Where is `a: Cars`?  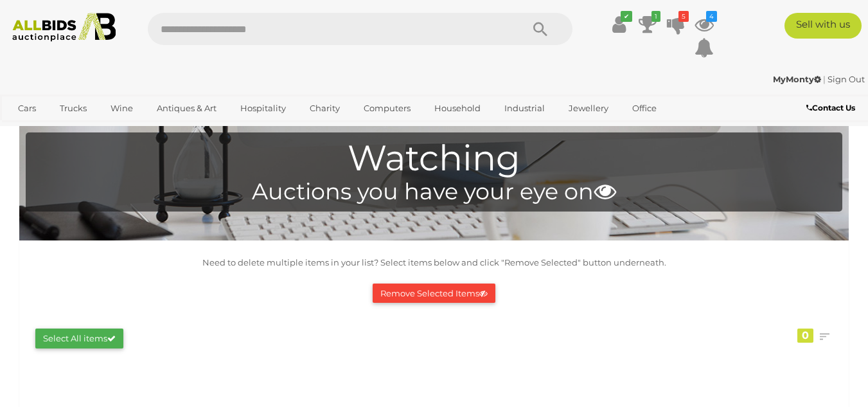 a: Cars is located at coordinates (27, 108).